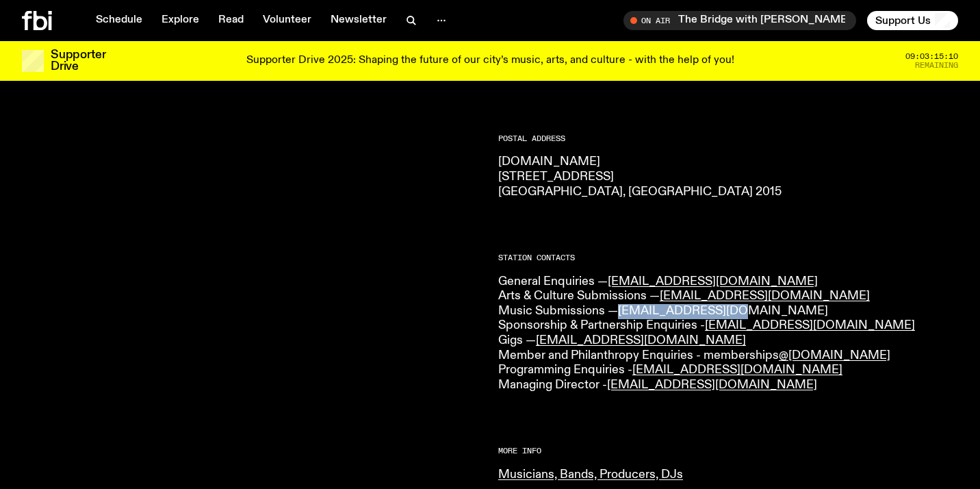 The image size is (980, 489). What do you see at coordinates (591, 475) in the screenshot?
I see `a: Musicians, Bands, Producers, DJs` at bounding box center [591, 475].